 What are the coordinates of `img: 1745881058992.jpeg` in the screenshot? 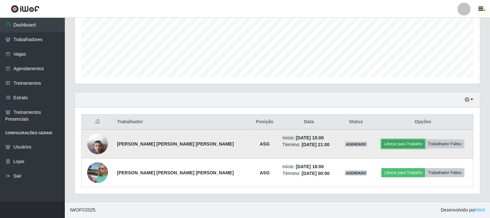 It's located at (98, 144).